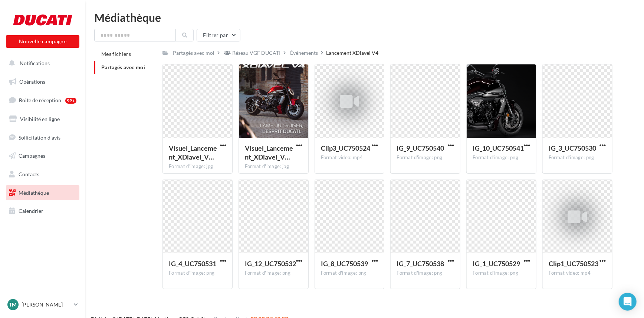 Image resolution: width=644 pixels, height=318 pixels. Describe the element at coordinates (193, 53) in the screenshot. I see `div: Partagés avec moi` at that location.